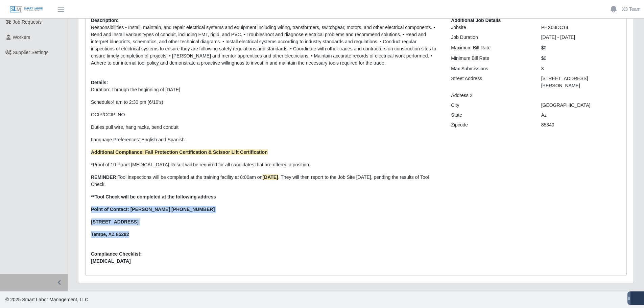 The height and width of the screenshot is (308, 644). I want to click on img: SLM Logo, so click(26, 9).